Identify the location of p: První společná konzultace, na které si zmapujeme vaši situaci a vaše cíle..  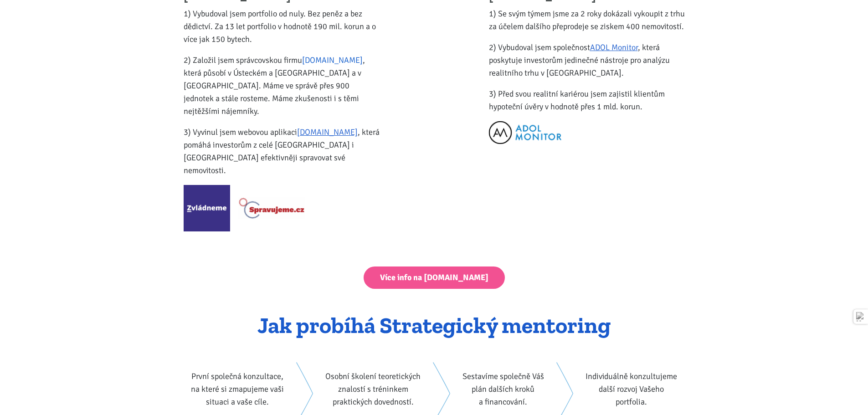
(237, 389).